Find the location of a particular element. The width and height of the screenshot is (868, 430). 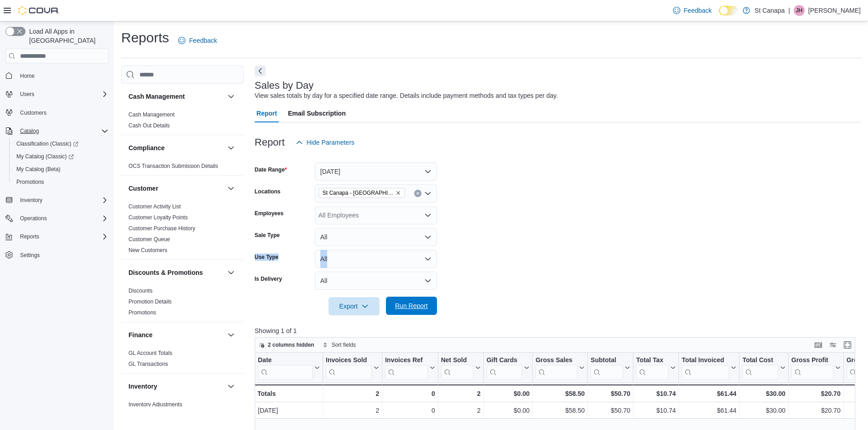

button: Display options is located at coordinates (832, 345).